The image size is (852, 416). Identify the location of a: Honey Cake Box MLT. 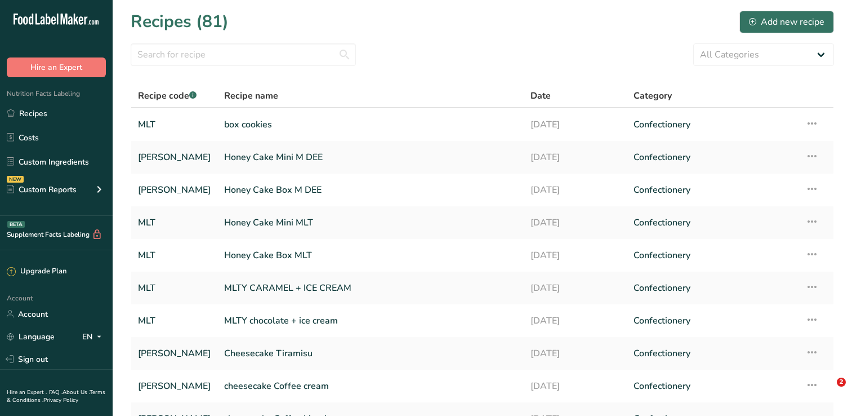
(371, 255).